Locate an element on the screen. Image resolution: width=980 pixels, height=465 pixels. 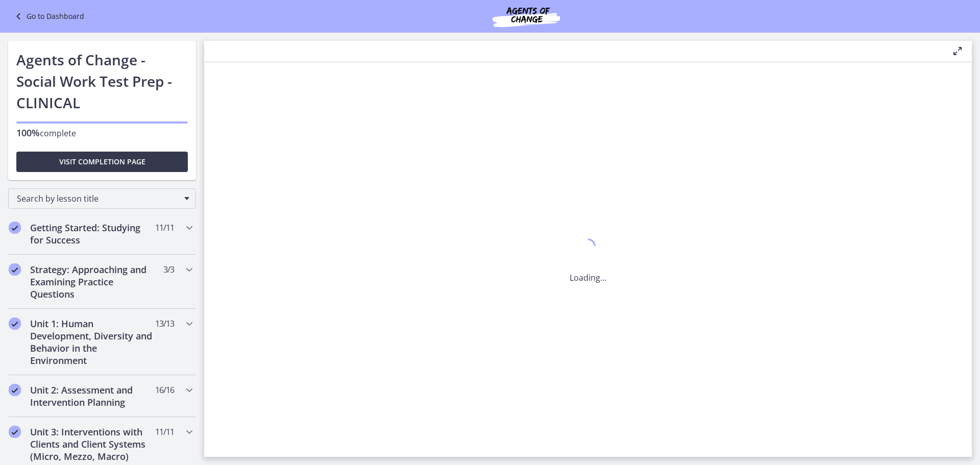
span: 3 / 3 is located at coordinates (168, 270).